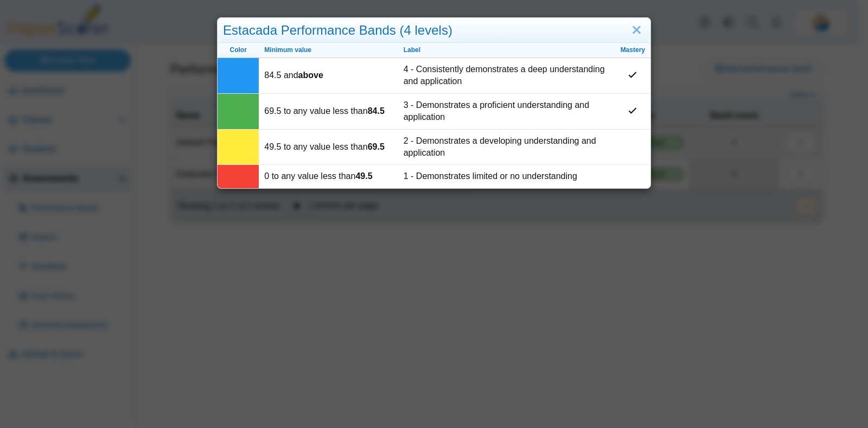 Image resolution: width=868 pixels, height=428 pixels. What do you see at coordinates (311, 75) in the screenshot?
I see `b: above` at bounding box center [311, 75].